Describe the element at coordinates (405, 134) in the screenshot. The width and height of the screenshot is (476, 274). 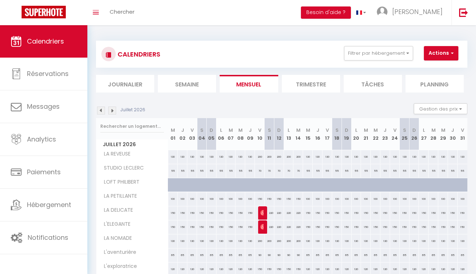
I see `th: 25` at that location.